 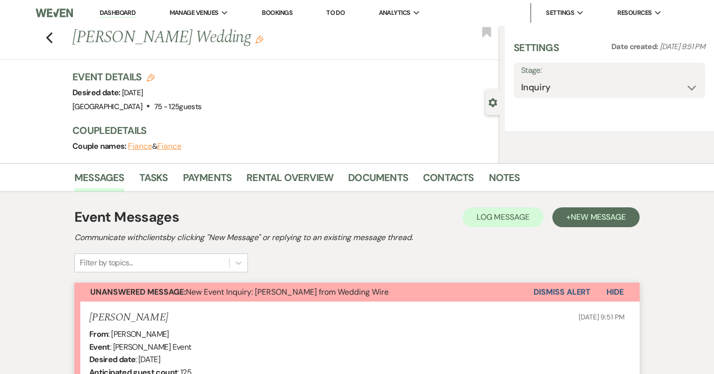 What do you see at coordinates (106, 263) in the screenshot?
I see `div: Filter by topics...` at bounding box center [106, 263].